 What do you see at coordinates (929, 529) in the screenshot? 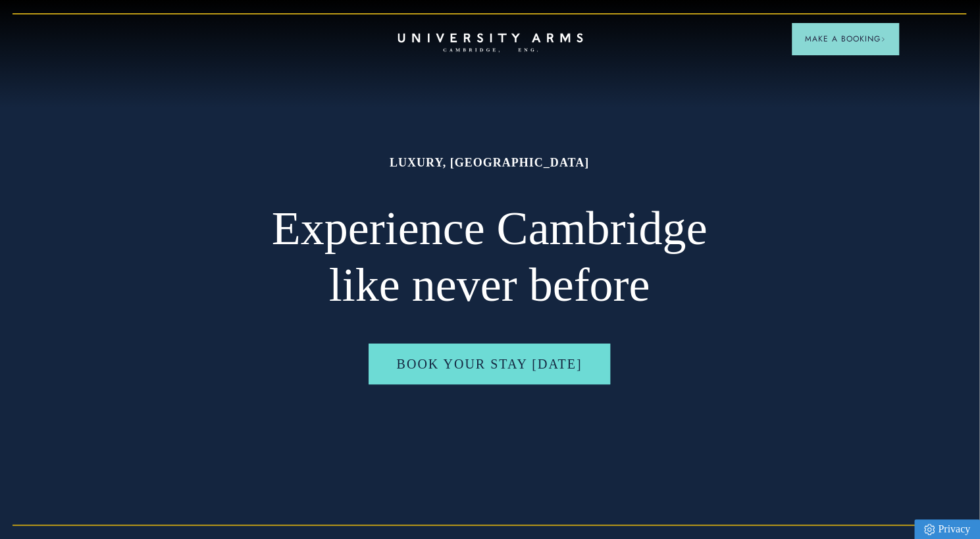
I see `img: Privacy` at bounding box center [929, 529].